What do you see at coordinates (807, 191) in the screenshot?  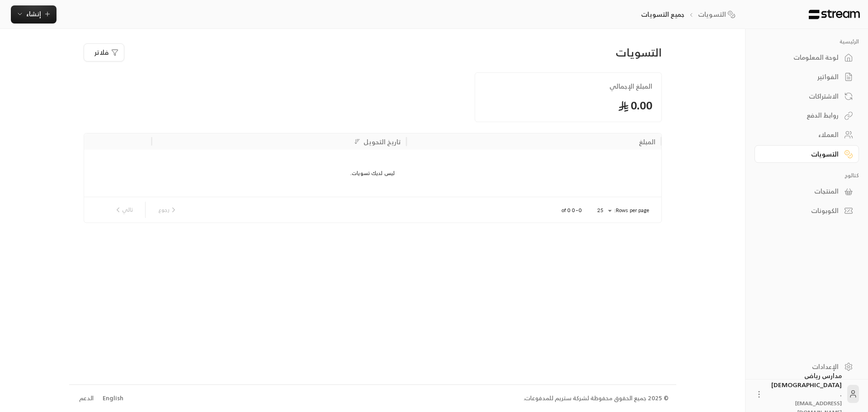 I see `a: المنتجات` at bounding box center [807, 191].